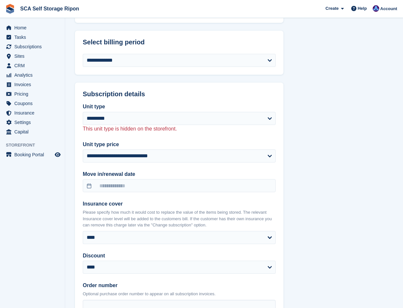  What do you see at coordinates (179, 174) in the screenshot?
I see `label: Move in/renewal date` at bounding box center [179, 174].